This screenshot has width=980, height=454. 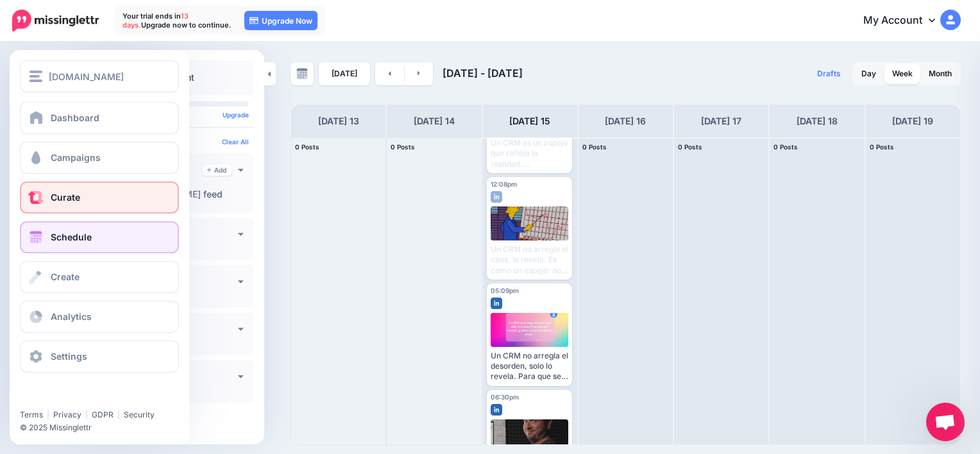 What do you see at coordinates (940, 74) in the screenshot?
I see `a: Month` at bounding box center [940, 74].